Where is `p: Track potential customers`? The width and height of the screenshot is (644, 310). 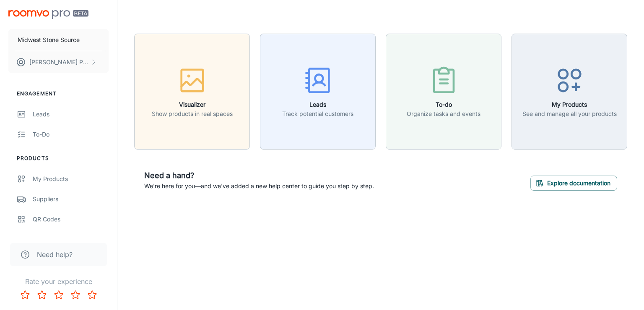 p: Track potential customers is located at coordinates (318, 114).